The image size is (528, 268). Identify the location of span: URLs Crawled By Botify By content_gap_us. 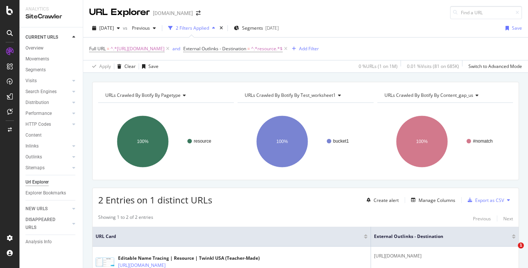
(429, 95).